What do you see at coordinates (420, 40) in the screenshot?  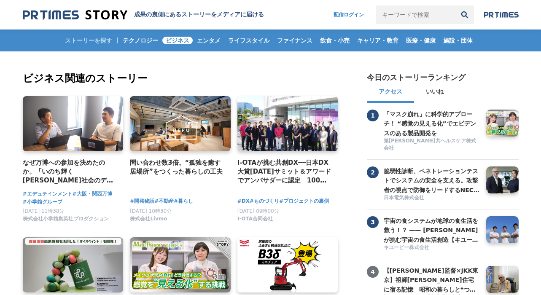 I see `span: 医療・健康` at bounding box center [420, 40].